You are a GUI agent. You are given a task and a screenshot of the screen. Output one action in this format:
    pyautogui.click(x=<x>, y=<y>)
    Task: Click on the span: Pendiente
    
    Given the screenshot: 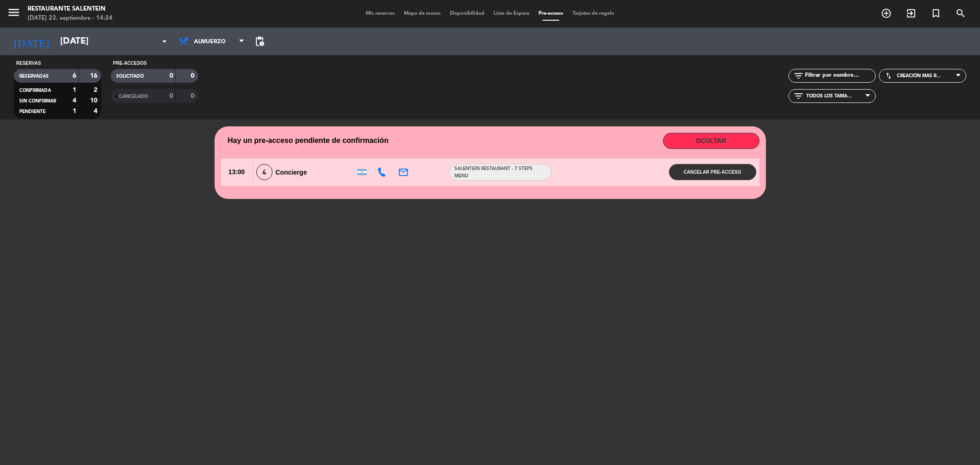 What is the action you would take?
    pyautogui.click(x=32, y=112)
    